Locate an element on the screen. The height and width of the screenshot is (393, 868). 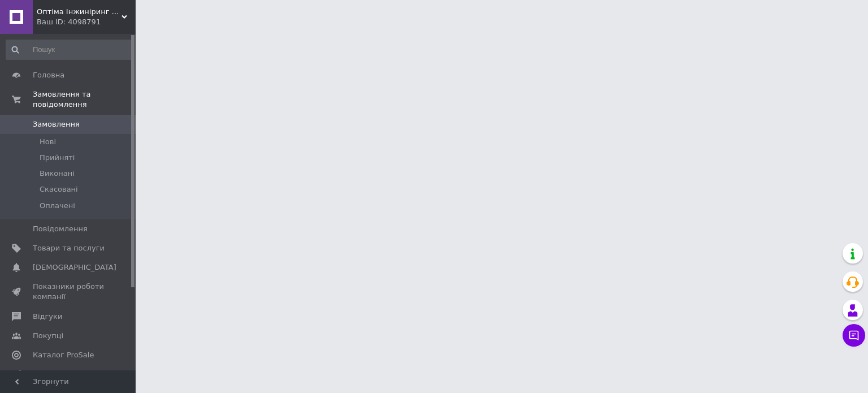
span: Товари та послуги is located at coordinates (69, 248).